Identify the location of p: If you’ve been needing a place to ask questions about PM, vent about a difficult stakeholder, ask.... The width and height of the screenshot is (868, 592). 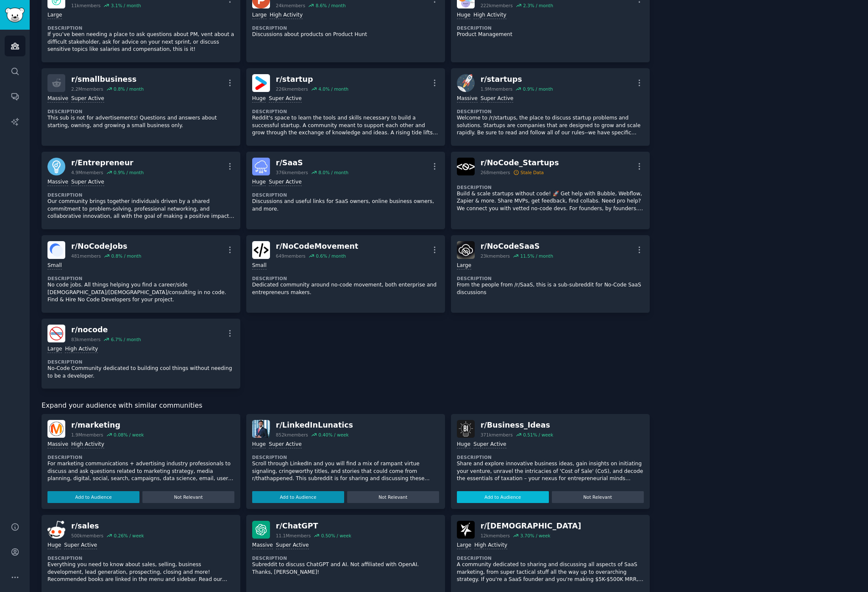
(141, 42).